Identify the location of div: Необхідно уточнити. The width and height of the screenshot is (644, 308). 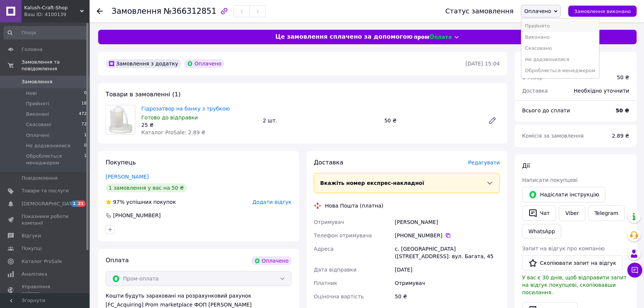
(601, 91).